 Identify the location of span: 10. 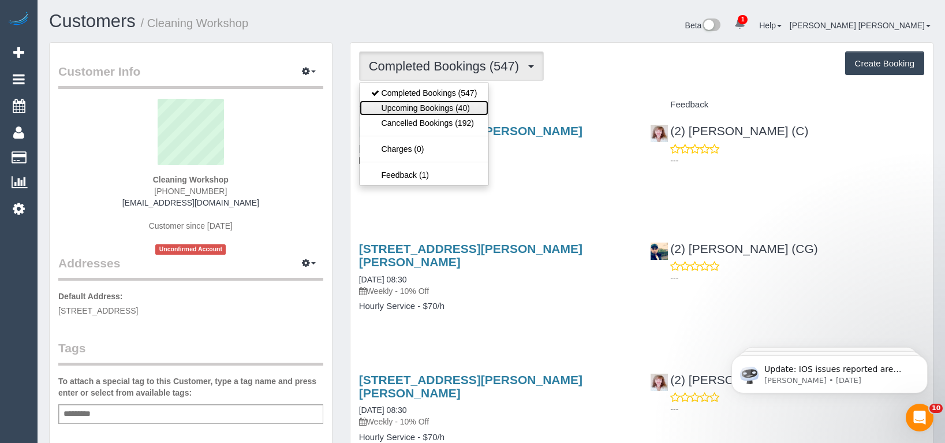
(936, 408).